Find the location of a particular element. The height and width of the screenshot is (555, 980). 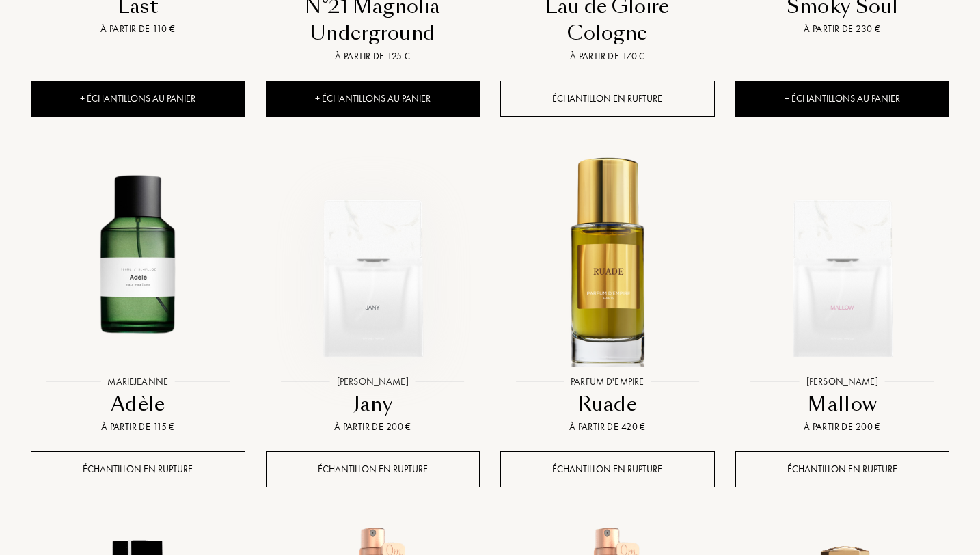

img: Ruade Parfum d'Empire is located at coordinates (607, 261).